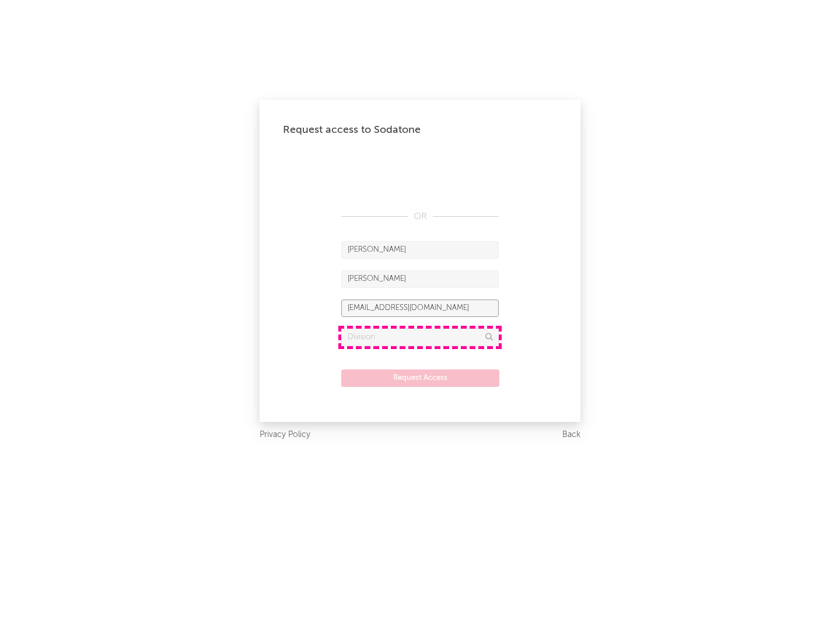  I want to click on input: Last Name, so click(420, 279).